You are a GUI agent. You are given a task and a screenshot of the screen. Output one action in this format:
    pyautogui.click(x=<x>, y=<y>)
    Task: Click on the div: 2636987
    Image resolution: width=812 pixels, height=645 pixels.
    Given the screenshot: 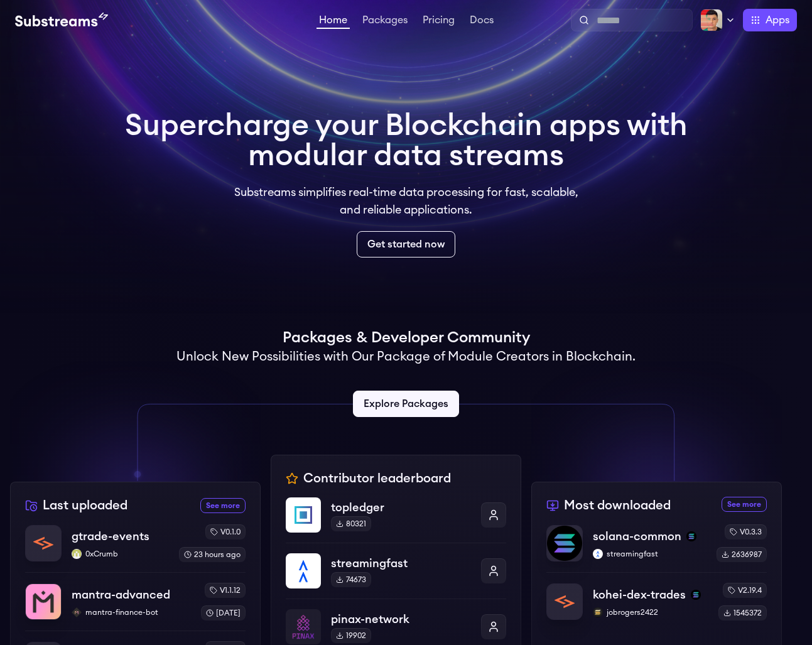 What is the action you would take?
    pyautogui.click(x=742, y=554)
    